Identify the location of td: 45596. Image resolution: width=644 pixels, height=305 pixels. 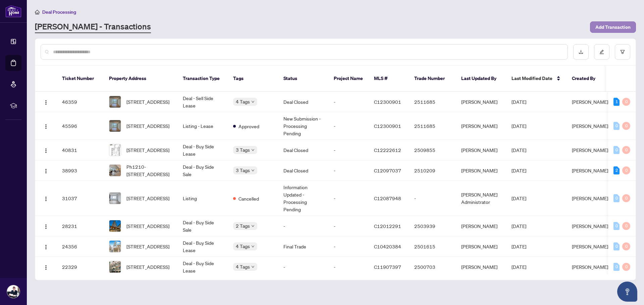
(80, 126).